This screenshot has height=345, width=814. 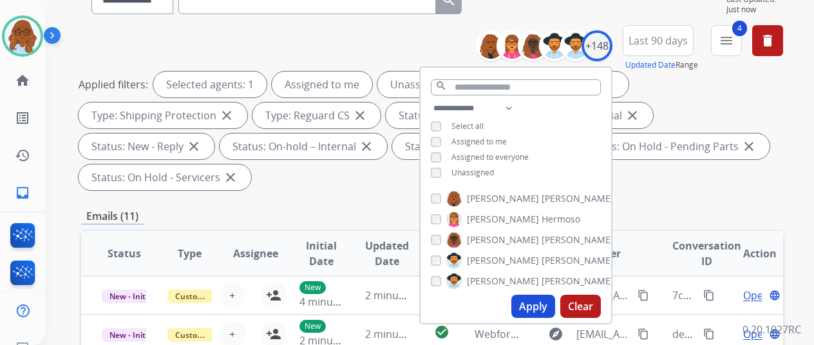 What do you see at coordinates (662, 64) in the screenshot?
I see `span: Range` at bounding box center [662, 64].